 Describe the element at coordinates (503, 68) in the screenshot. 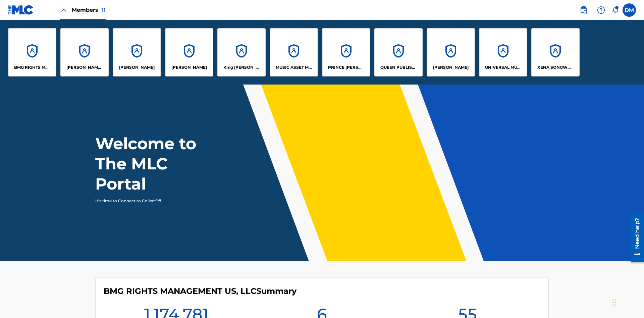

I see `p: UNIVERSAL MUSIC PUB GROUP` at that location.